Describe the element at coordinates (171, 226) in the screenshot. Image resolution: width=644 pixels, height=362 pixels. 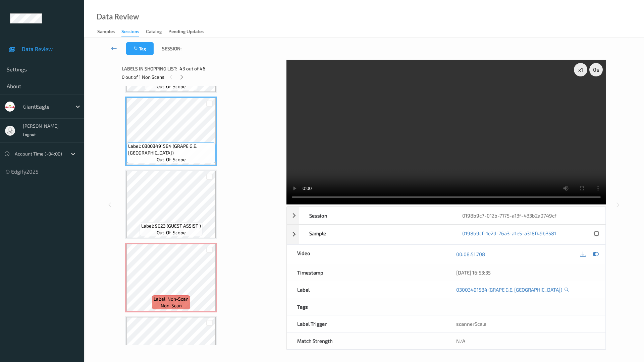
I see `span: Label: 9023 (GUEST ASSIST )` at that location.